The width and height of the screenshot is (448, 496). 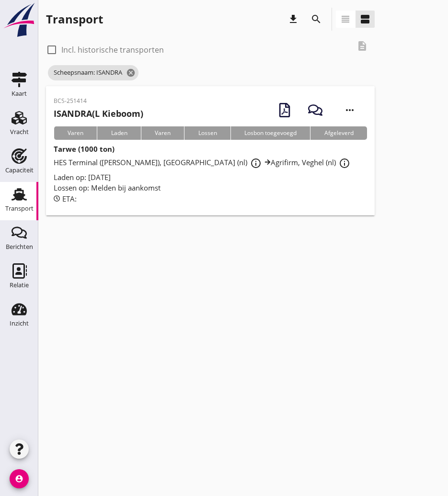 I want to click on label: Incl. historische transporten, so click(x=113, y=50).